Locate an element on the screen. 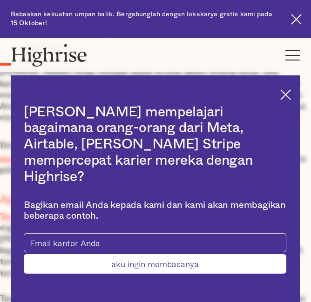  input: aku ingin membacanya is located at coordinates (155, 264).